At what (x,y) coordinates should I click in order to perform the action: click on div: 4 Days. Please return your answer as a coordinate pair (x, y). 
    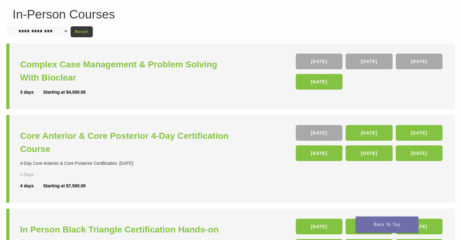
    Looking at the image, I should click on (36, 175).